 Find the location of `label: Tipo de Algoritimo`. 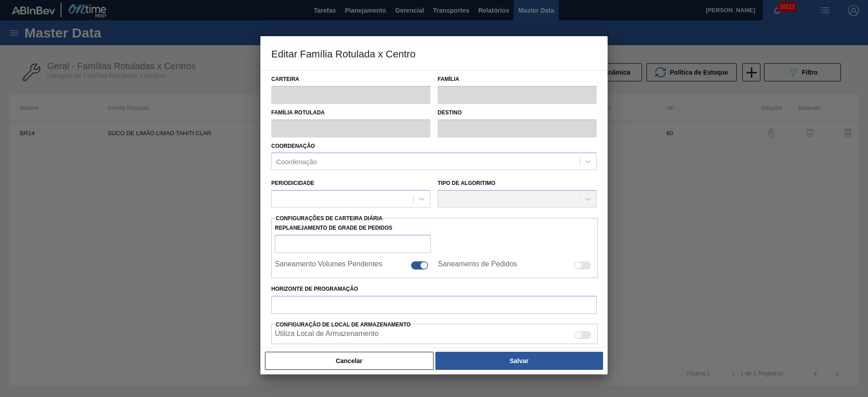

label: Tipo de Algoritimo is located at coordinates (466, 183).